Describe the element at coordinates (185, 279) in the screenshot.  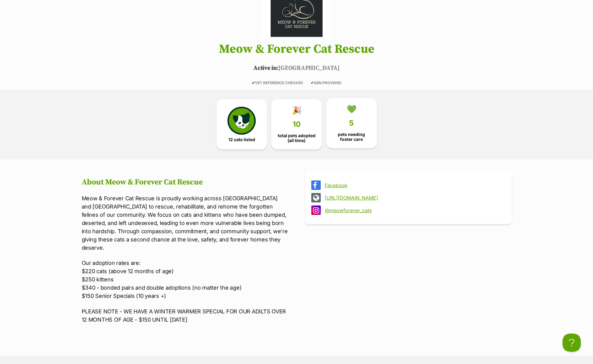
I see `p: Our adoption rates are: $220 cats (above 12 months of age) $250 kittens $340 - bonded pairs and d...` at that location.